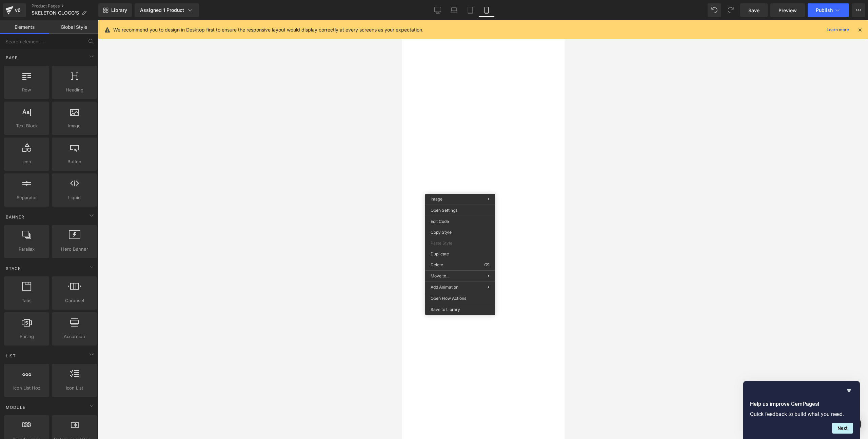 This screenshot has width=868, height=439. Describe the element at coordinates (26, 336) in the screenshot. I see `span: Pricing` at that location.